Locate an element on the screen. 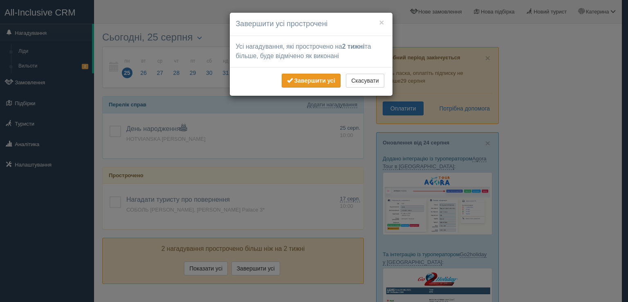 The width and height of the screenshot is (628, 302). h4: Завершити усі прострочені is located at coordinates (311, 24).